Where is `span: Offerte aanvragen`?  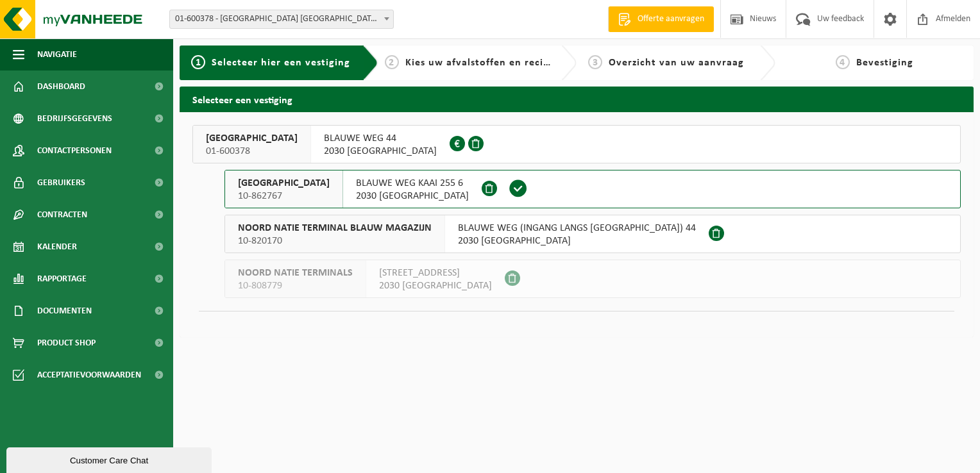
span: Offerte aanvragen is located at coordinates (671, 19).